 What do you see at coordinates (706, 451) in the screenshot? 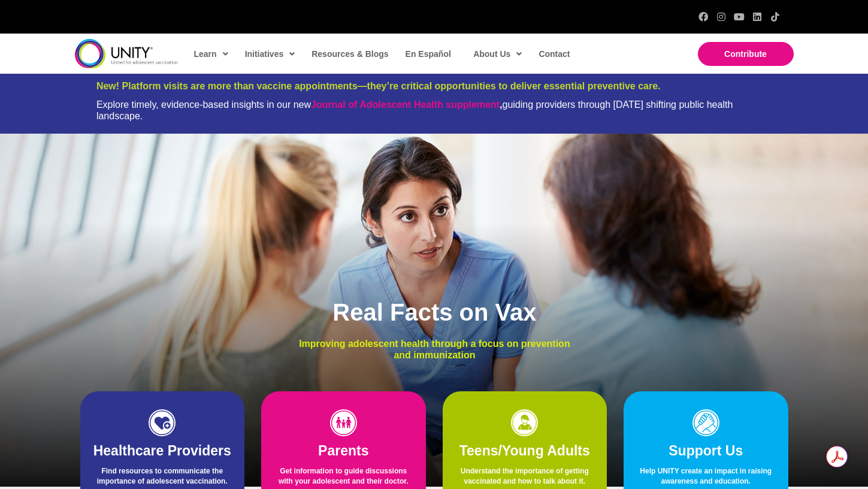
I see `h2: Support Us` at bounding box center [706, 451].